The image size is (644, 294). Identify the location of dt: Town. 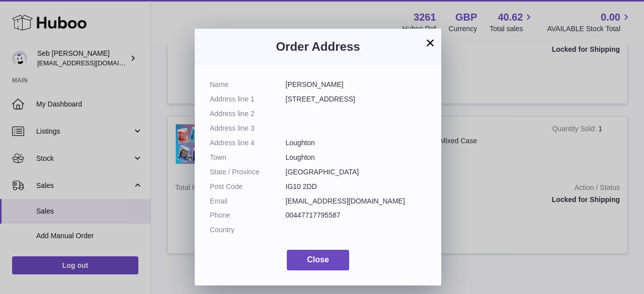
(248, 158).